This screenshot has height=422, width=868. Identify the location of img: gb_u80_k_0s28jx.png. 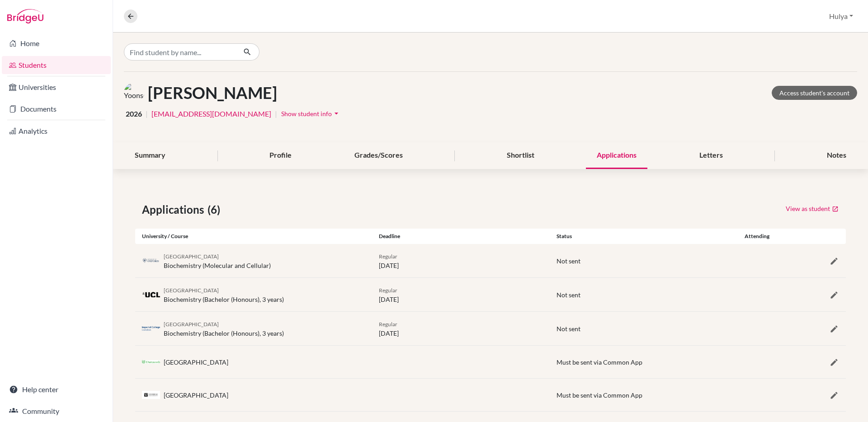
(151, 294).